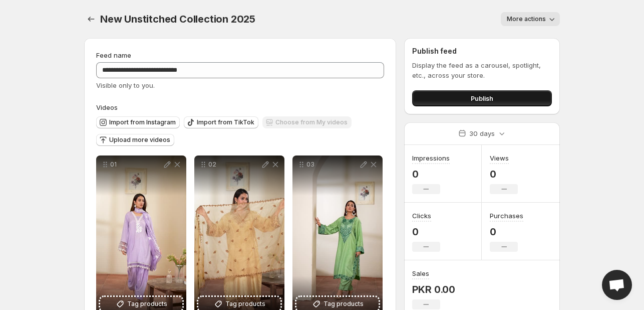  I want to click on p: 01, so click(136, 164).